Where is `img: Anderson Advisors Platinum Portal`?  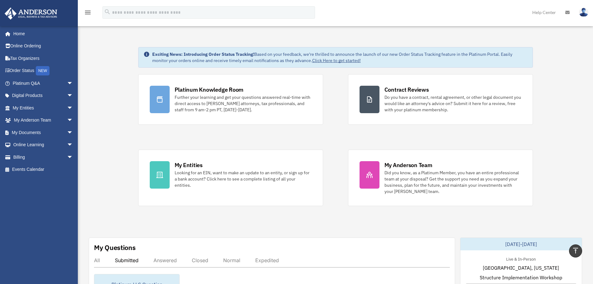 img: Anderson Advisors Platinum Portal is located at coordinates (31, 13).